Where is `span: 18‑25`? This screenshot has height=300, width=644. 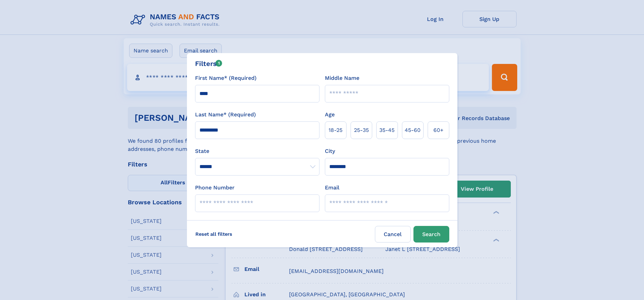
span: 18‑25 is located at coordinates (335, 130).